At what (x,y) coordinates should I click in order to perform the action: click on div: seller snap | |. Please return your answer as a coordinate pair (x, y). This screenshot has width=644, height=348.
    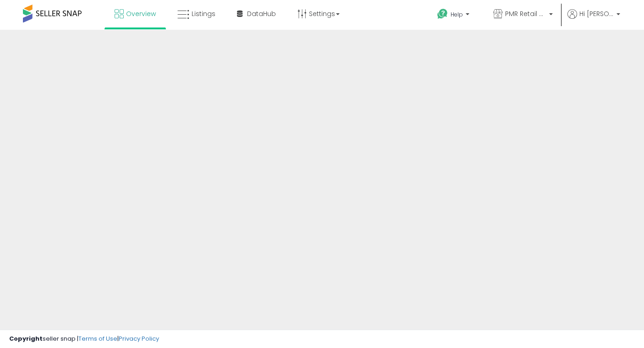
    Looking at the image, I should click on (84, 339).